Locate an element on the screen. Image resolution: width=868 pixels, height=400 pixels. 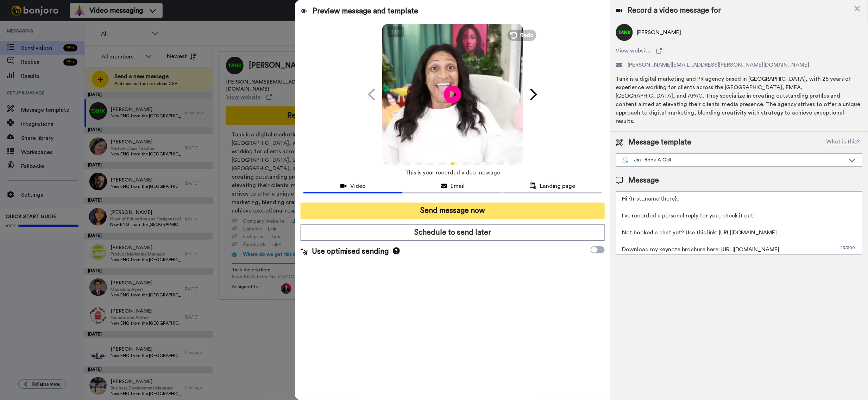
span: This is your recorded video message is located at coordinates (453, 173).